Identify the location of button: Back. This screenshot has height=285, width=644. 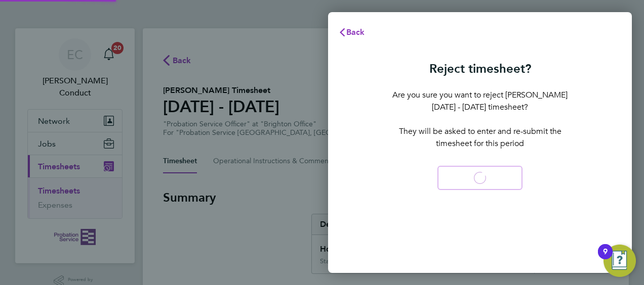
(351, 33).